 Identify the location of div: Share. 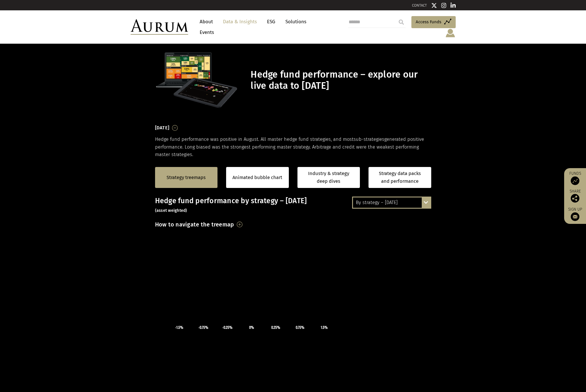
(575, 196).